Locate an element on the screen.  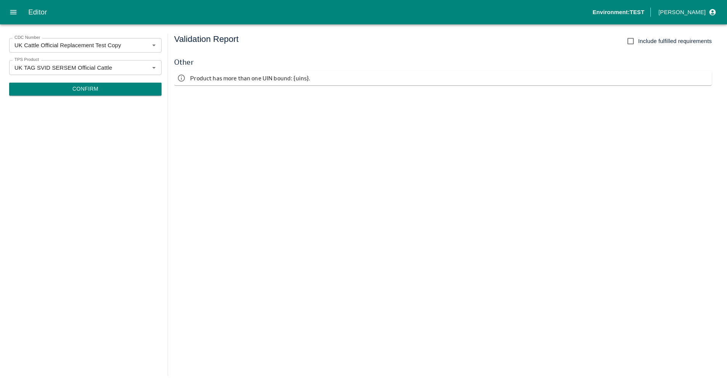
h5: Validation Report is located at coordinates (206, 41).